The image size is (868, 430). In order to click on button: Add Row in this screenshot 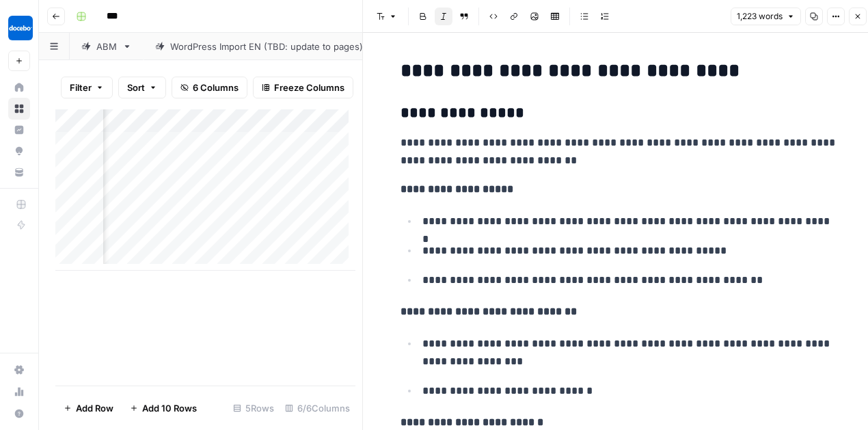, I will do `click(88, 408)`.